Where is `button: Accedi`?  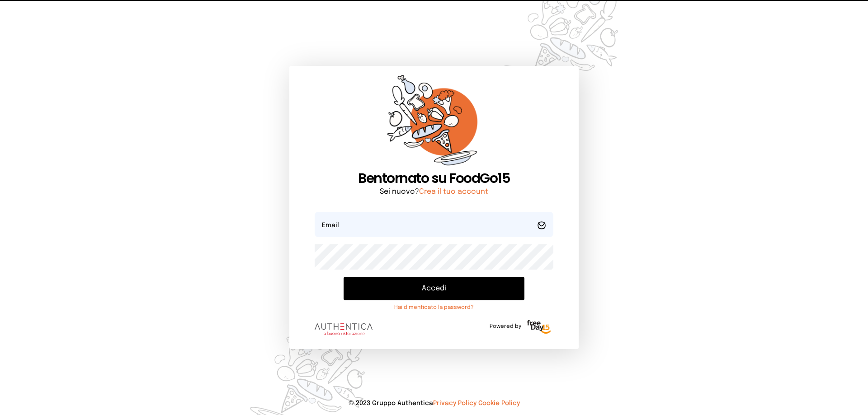 button: Accedi is located at coordinates (434, 288).